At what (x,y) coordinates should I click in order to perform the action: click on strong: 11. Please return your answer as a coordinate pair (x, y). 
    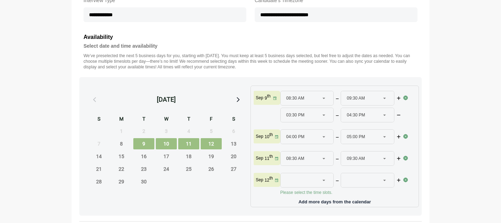
    Looking at the image, I should click on (267, 159).